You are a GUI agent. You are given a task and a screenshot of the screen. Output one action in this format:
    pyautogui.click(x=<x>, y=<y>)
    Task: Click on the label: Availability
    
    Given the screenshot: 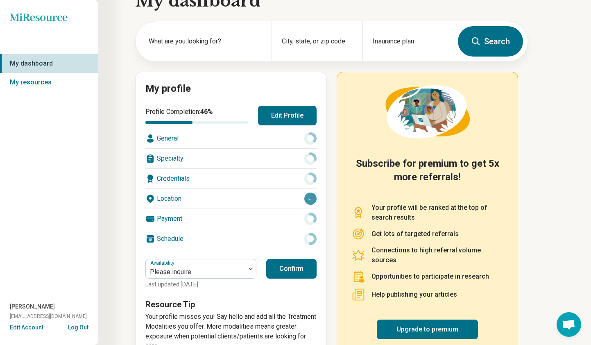 What is the action you would take?
    pyautogui.click(x=163, y=263)
    